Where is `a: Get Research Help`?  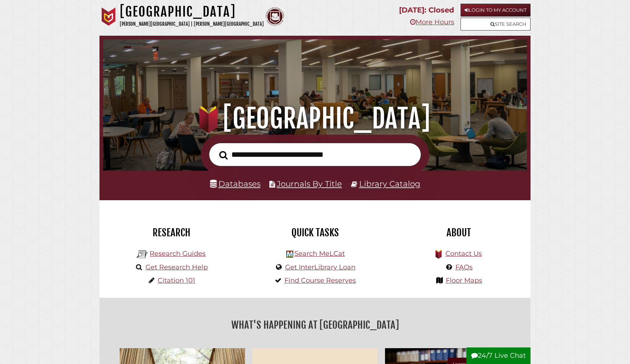 a: Get Research Help is located at coordinates (176, 267).